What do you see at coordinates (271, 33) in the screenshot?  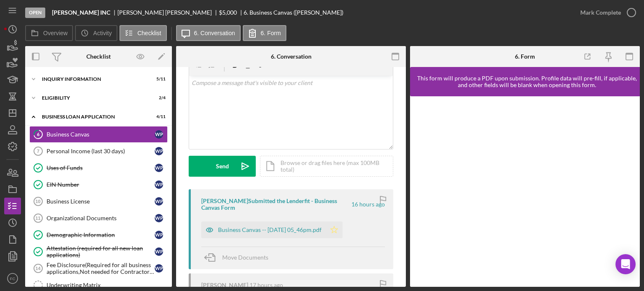 I see `label: 6. Form` at bounding box center [271, 33].